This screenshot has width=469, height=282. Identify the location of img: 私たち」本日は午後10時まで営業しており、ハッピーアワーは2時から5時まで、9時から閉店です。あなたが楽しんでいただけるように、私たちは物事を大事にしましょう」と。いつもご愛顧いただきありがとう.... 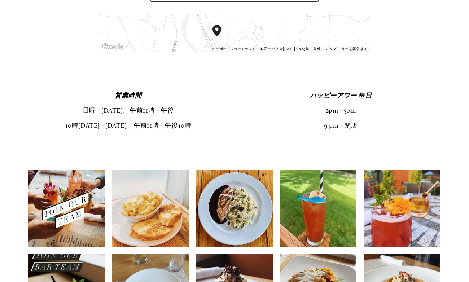
(150, 208).